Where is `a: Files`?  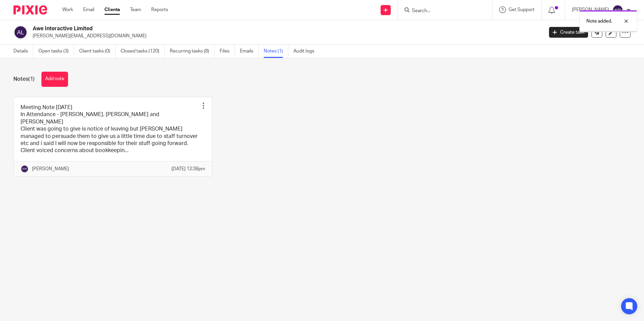 a: Files is located at coordinates (227, 51).